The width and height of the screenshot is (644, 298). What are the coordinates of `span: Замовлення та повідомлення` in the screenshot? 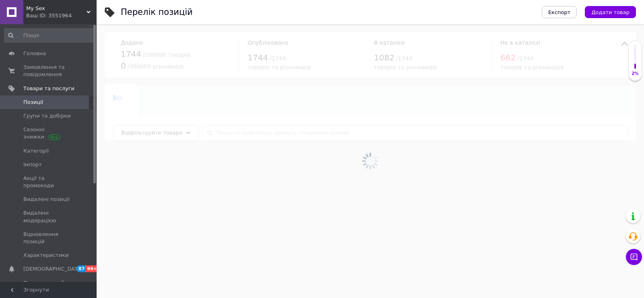 It's located at (49, 71).